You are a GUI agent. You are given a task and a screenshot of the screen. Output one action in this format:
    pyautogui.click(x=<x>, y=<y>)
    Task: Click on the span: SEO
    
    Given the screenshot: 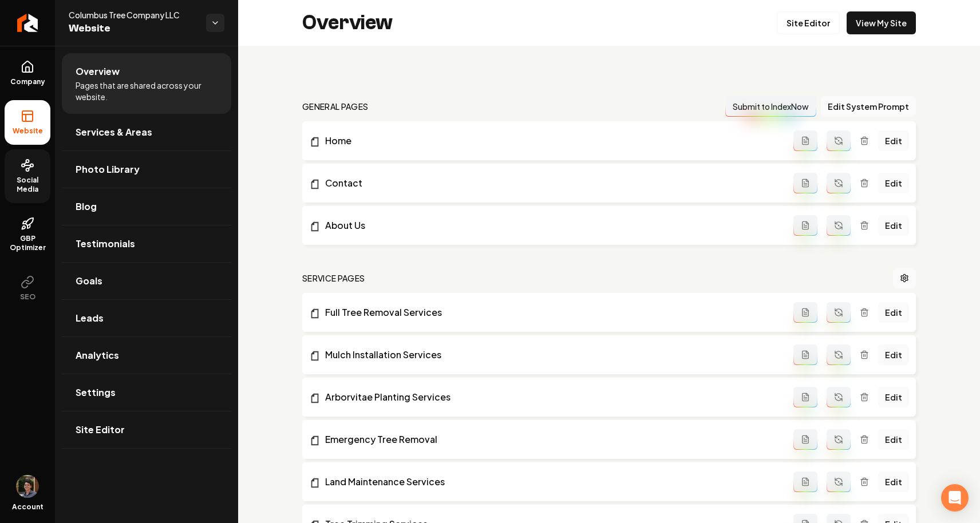 What is the action you would take?
    pyautogui.click(x=28, y=297)
    